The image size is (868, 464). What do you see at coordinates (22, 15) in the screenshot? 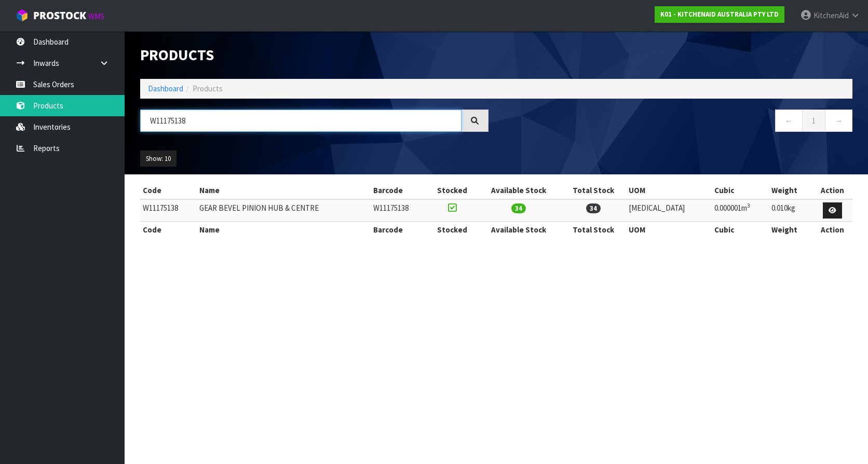
I see `img: cube-alt.png` at bounding box center [22, 15].